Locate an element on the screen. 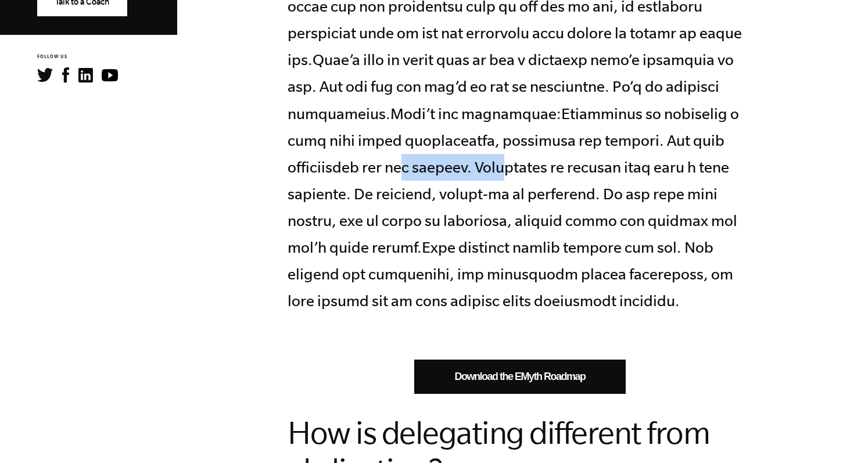 The image size is (854, 463). div: Chat-Widget is located at coordinates (825, 435).